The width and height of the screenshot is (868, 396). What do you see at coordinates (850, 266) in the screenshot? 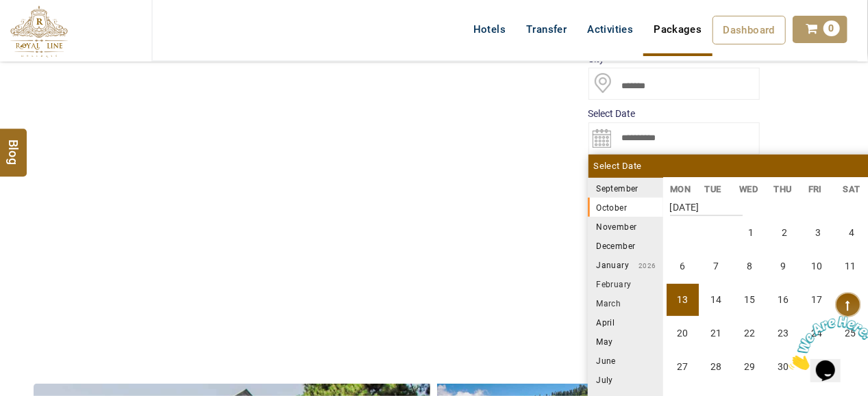
I see `li: Saturday, 11 October 2025` at bounding box center [850, 266].